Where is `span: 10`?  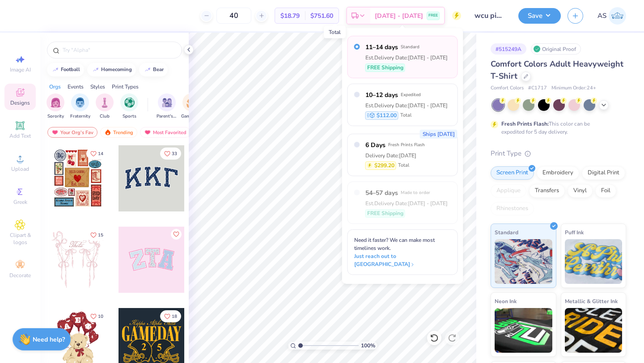 span: 10 is located at coordinates (100, 317).